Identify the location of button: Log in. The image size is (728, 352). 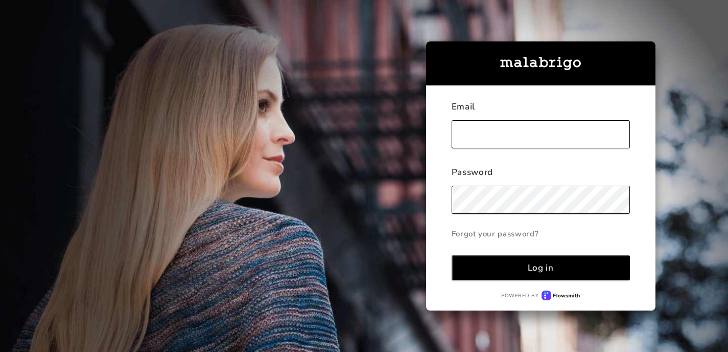
(541, 267).